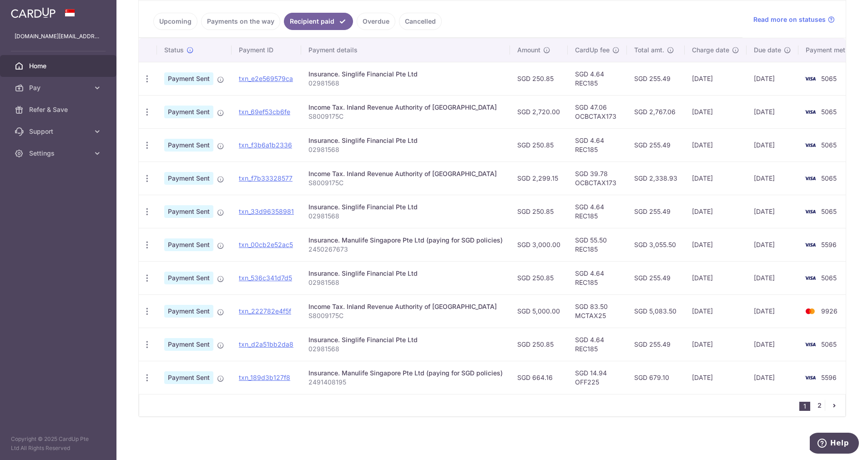 The image size is (868, 460). What do you see at coordinates (789, 20) in the screenshot?
I see `span: Read more on statuses` at bounding box center [789, 20].